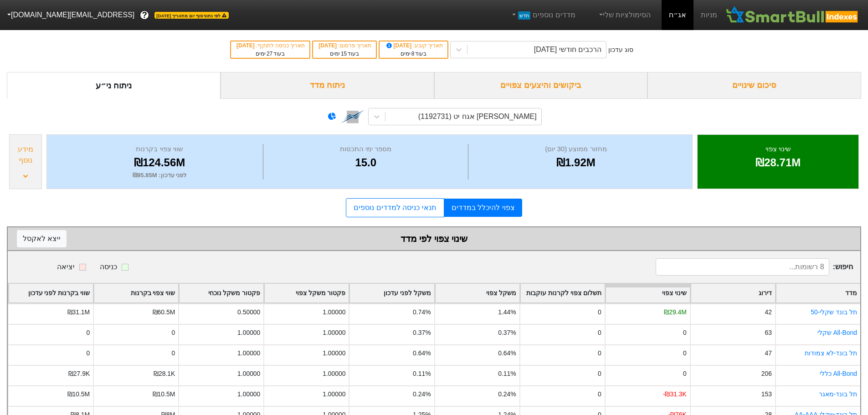 Image resolution: width=868 pixels, height=415 pixels. What do you see at coordinates (160, 176) in the screenshot?
I see `div: לפני עדכון : ₪95.85M` at bounding box center [160, 176].